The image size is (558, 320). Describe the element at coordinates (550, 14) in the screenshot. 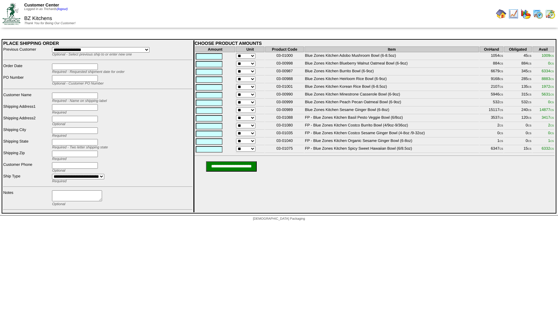

I see `img: calendarinout.gif` at that location.